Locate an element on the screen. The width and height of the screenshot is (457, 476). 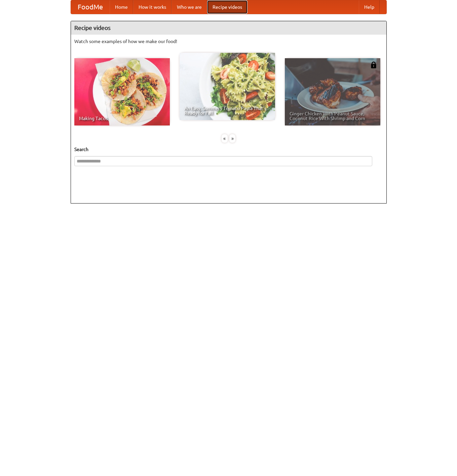
a: Help is located at coordinates (369, 7).